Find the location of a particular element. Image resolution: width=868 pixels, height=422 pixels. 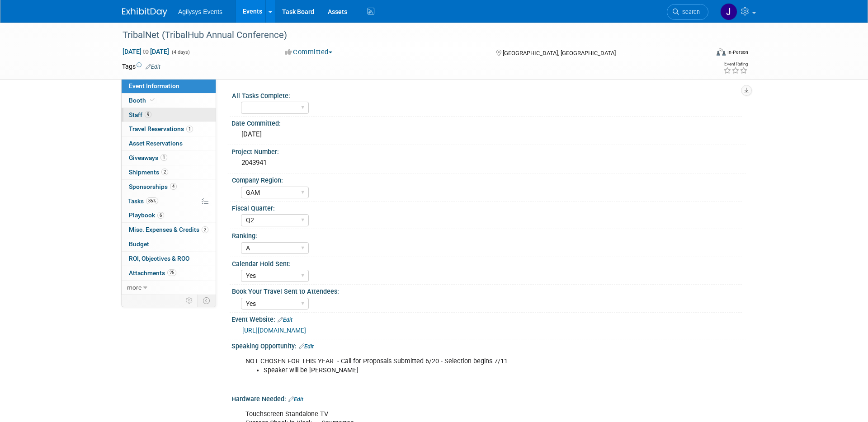

a: Tasks85% is located at coordinates (168, 201).